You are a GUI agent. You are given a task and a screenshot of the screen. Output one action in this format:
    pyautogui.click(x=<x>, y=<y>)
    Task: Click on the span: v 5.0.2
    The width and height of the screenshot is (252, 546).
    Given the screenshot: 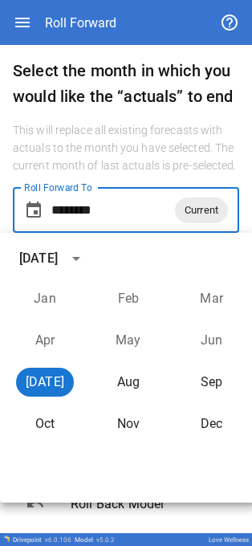 What is the action you would take?
    pyautogui.click(x=105, y=540)
    